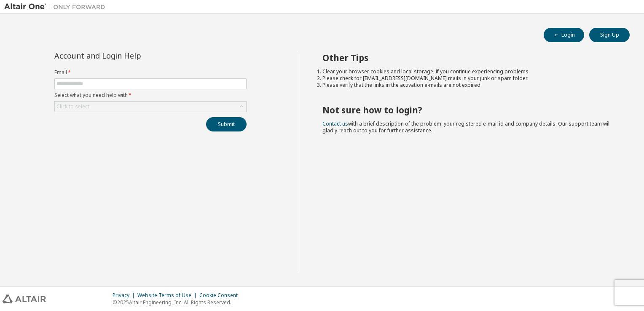 The width and height of the screenshot is (644, 311). I want to click on a: Contact us, so click(335, 124).